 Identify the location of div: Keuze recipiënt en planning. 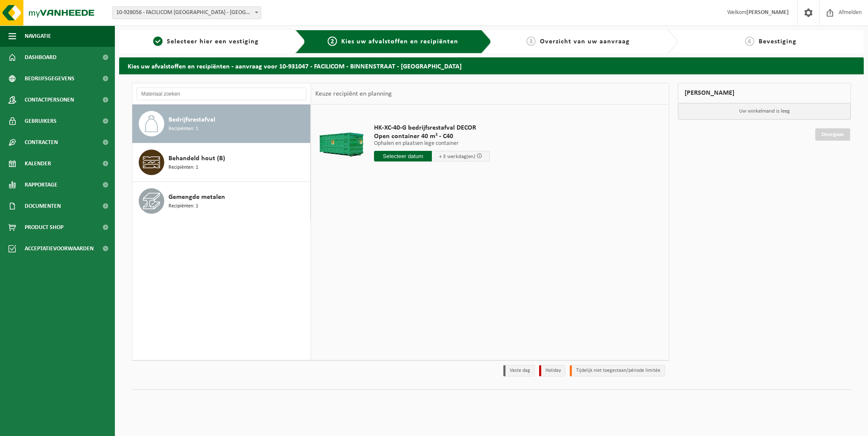
(354, 94).